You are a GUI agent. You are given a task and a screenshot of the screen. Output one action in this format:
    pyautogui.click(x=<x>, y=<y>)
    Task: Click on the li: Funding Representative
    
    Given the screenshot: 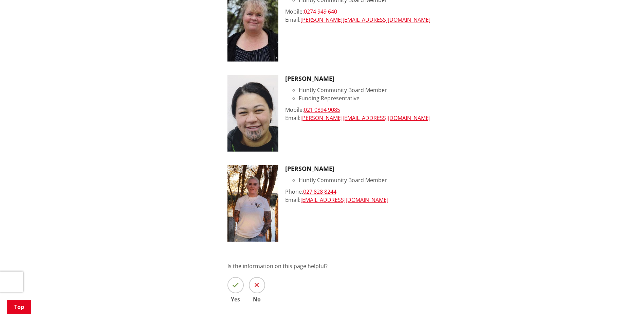 What is the action you would take?
    pyautogui.click(x=408, y=98)
    